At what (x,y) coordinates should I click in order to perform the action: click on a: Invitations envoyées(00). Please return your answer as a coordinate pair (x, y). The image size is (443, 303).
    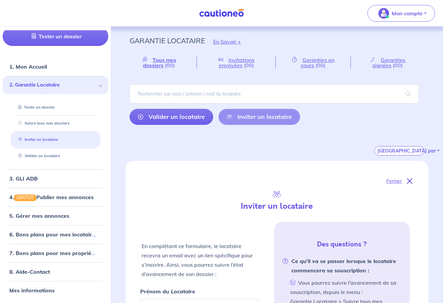
    Looking at the image, I should click on (236, 62).